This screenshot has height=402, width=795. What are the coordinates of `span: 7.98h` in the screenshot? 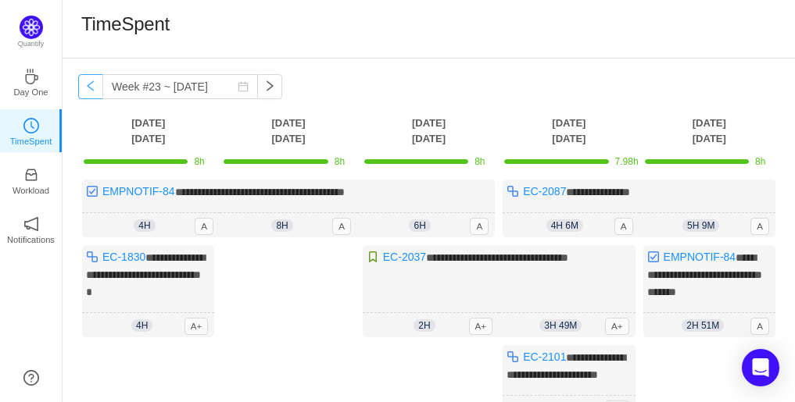 It's located at (627, 162).